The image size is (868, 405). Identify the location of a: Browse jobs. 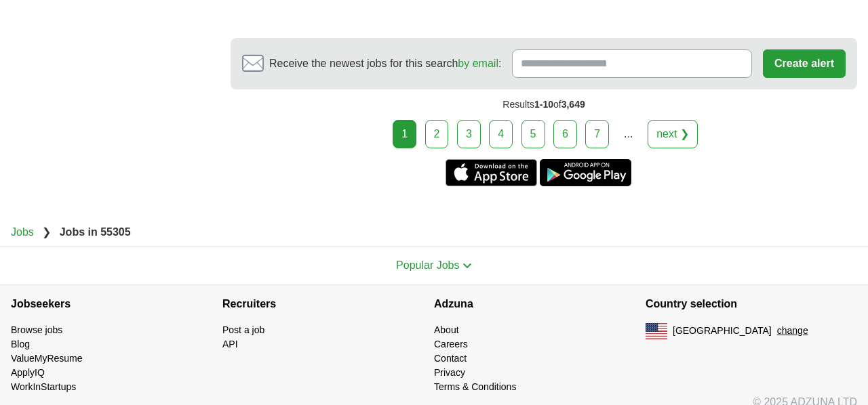
(37, 330).